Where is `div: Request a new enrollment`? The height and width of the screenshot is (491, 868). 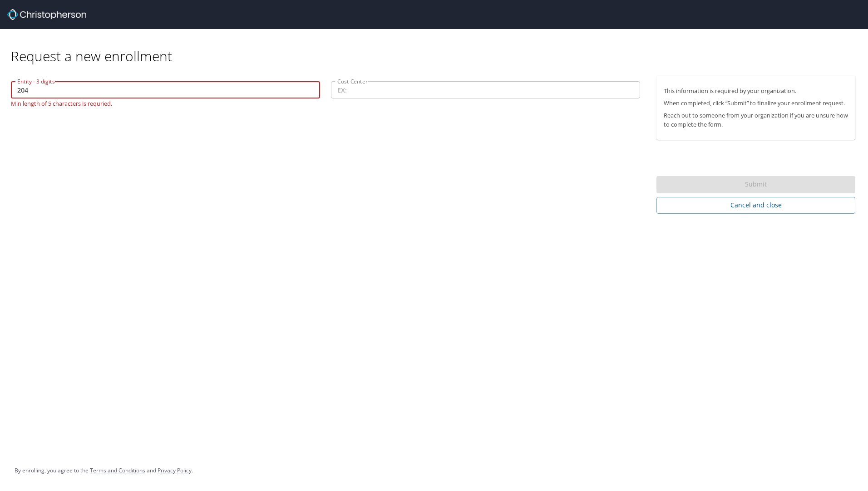 div: Request a new enrollment is located at coordinates (436, 47).